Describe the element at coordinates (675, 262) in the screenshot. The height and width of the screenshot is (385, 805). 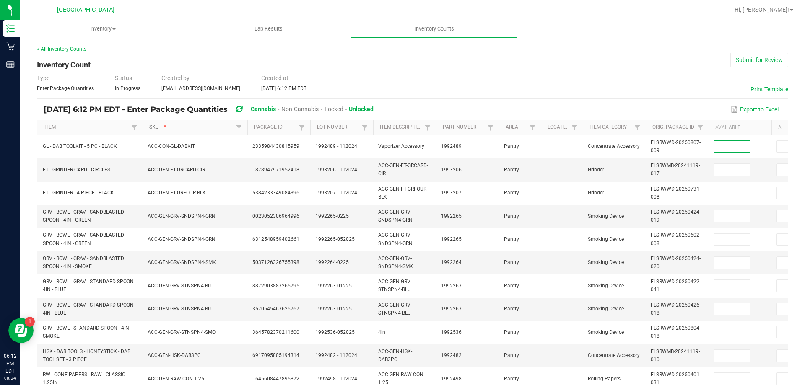
I see `span: FLSRWWD-20250424-020` at that location.